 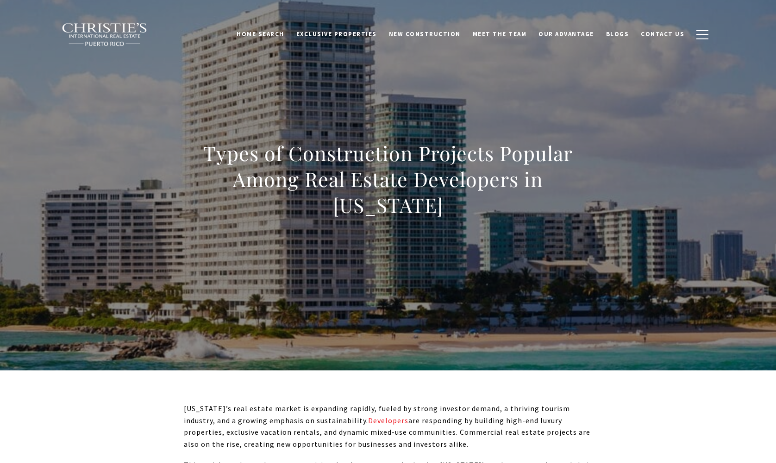 What do you see at coordinates (336, 34) in the screenshot?
I see `a: Exclusive Properties` at bounding box center [336, 34].